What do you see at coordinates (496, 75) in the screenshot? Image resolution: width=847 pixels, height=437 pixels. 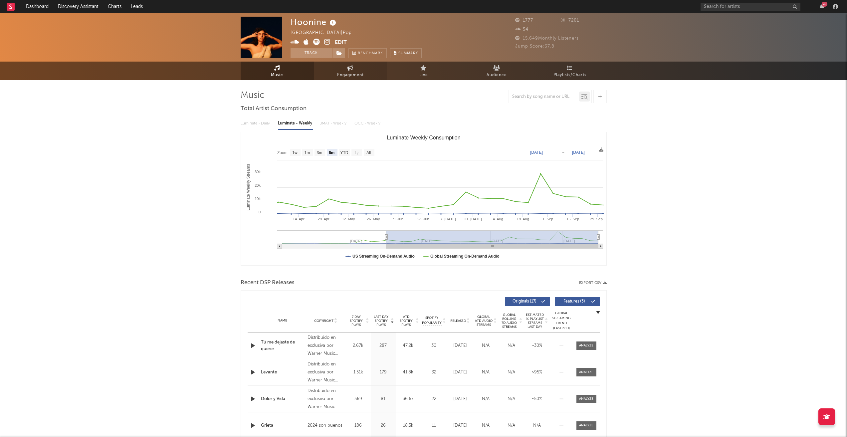 I see `span: Audience` at bounding box center [496, 75].